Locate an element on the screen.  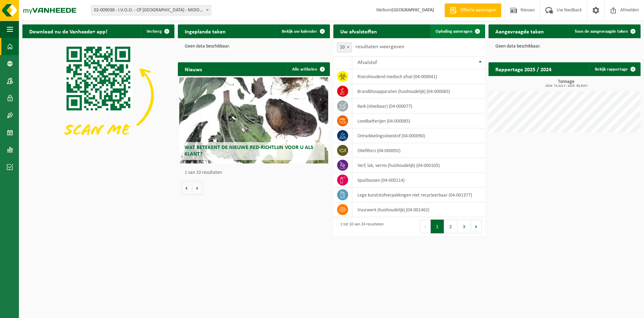
span: 10 is located at coordinates (345, 47).